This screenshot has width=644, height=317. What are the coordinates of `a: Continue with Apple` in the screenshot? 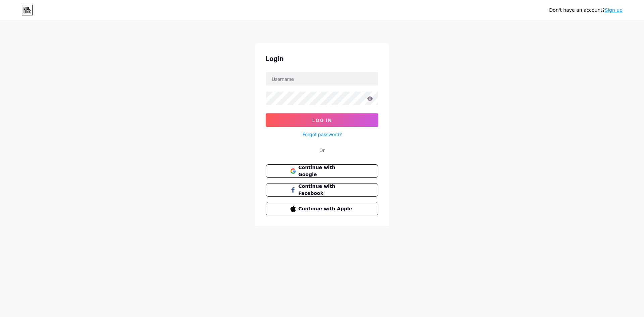 It's located at (322, 209).